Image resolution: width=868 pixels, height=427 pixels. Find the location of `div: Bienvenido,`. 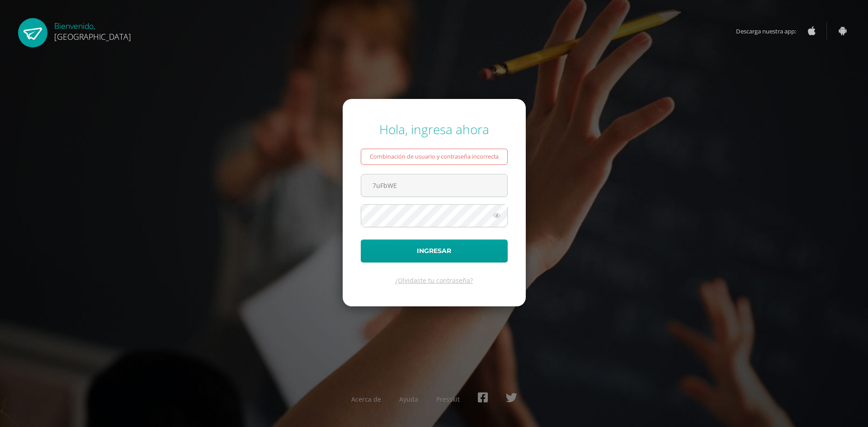

div: Bienvenido, is located at coordinates (93, 30).